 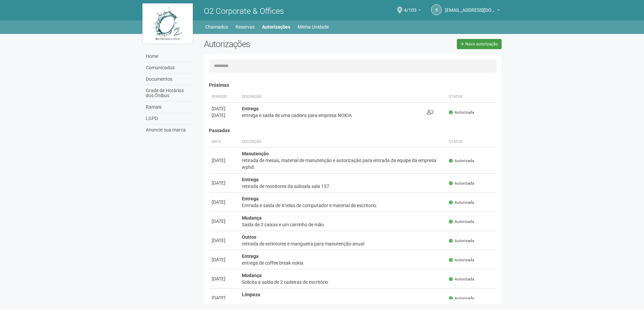 I want to click on div: Solicita a saída de 2 cadeiras de escritório, so click(x=342, y=282).